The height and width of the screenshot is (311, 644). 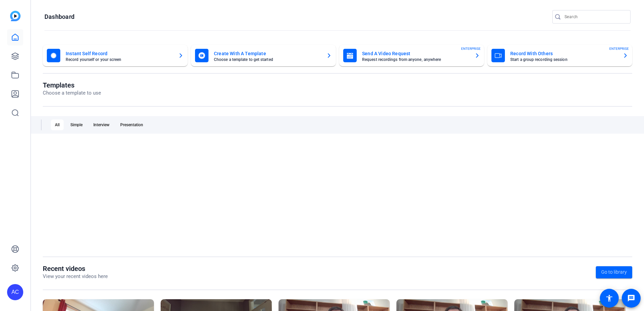 I want to click on mat-card-title: Instant Self Record, so click(x=119, y=54).